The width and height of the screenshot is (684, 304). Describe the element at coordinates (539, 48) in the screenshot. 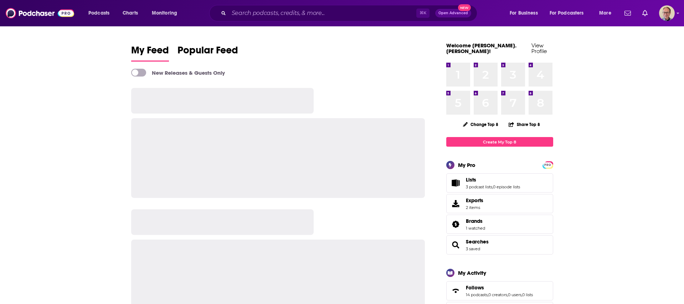

I see `a: View Profile` at that location.